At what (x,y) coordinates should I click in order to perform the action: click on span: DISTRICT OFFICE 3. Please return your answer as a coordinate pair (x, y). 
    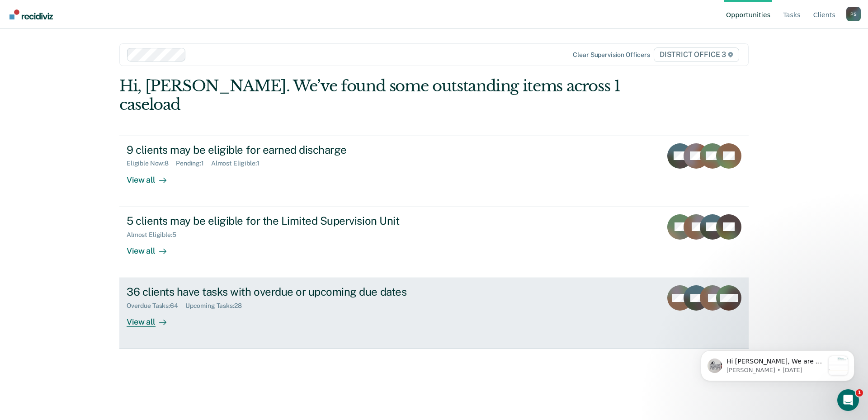
    Looking at the image, I should click on (697, 55).